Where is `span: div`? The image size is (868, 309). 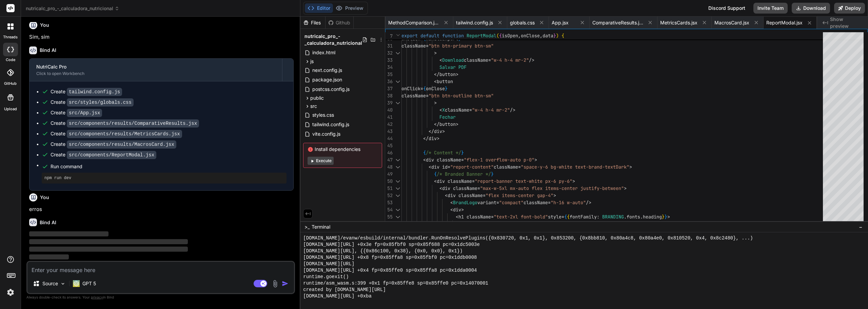
span: div is located at coordinates (433, 139).